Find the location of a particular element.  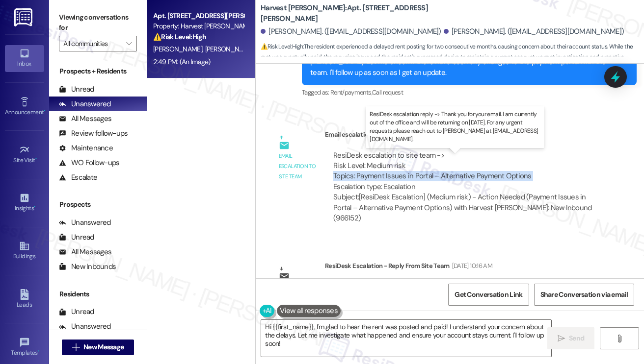

input: All communities is located at coordinates (92, 44).